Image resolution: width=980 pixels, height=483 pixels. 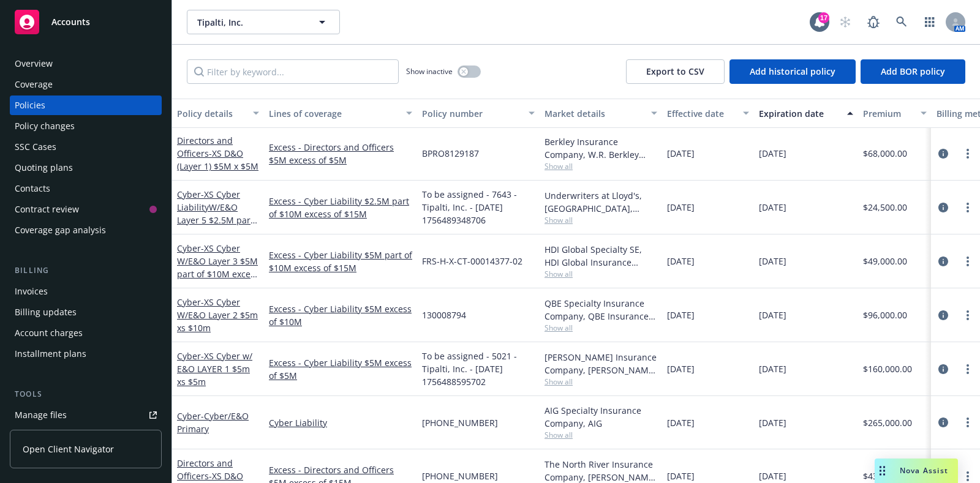 I want to click on a: Switch app, so click(x=930, y=22).